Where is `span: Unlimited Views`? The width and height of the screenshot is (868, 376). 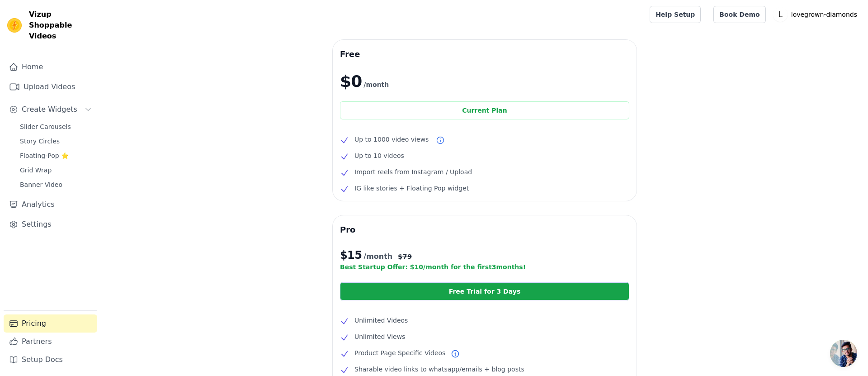 span: Unlimited Views is located at coordinates (380, 336).